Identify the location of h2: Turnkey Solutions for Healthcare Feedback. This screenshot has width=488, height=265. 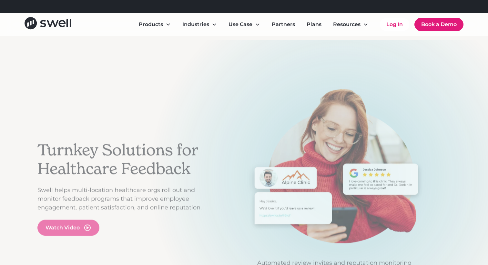
(125, 160).